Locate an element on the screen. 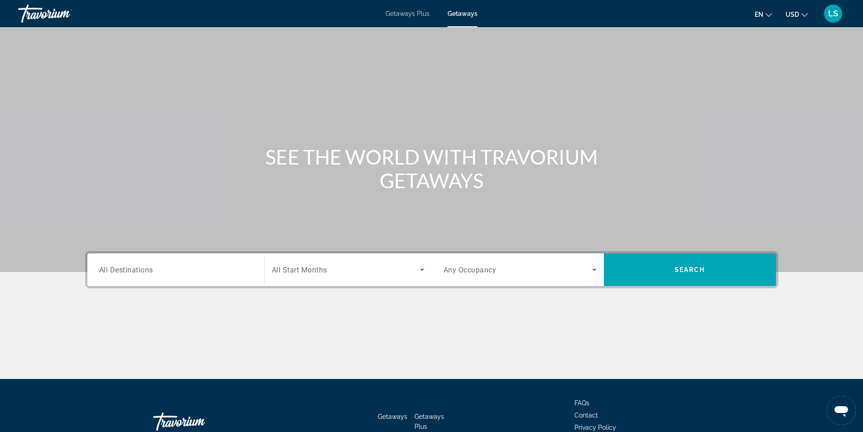  span: Search is located at coordinates (690, 270).